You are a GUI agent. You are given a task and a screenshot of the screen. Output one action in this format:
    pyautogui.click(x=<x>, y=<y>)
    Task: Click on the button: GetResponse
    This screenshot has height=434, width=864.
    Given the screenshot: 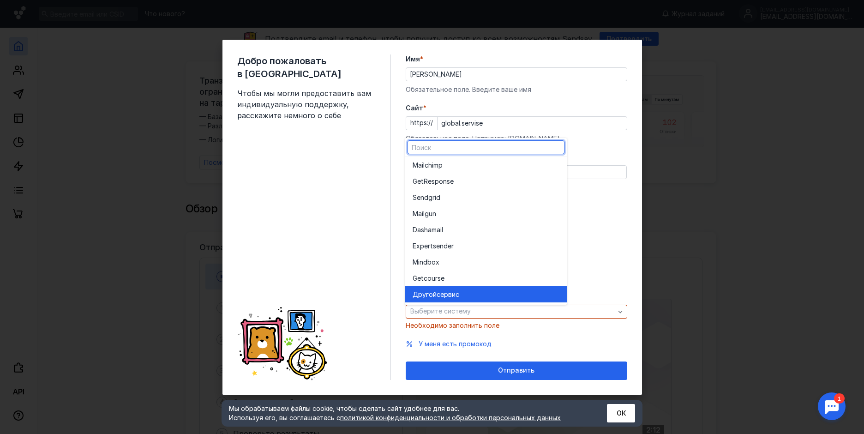 What is the action you would take?
    pyautogui.click(x=486, y=181)
    